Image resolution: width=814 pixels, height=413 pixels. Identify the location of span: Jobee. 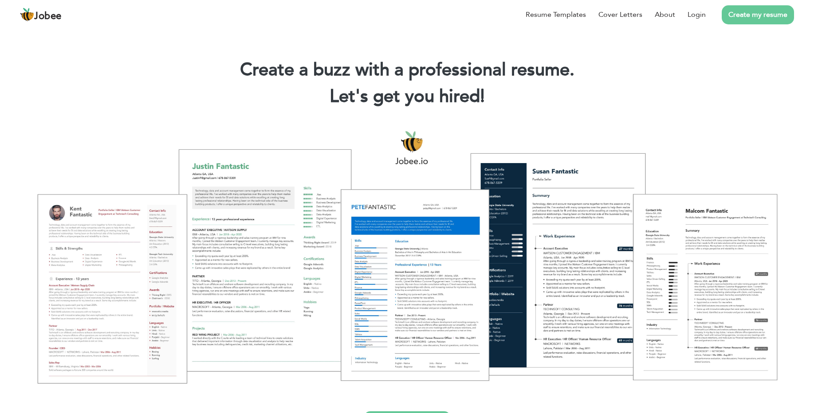
(48, 16).